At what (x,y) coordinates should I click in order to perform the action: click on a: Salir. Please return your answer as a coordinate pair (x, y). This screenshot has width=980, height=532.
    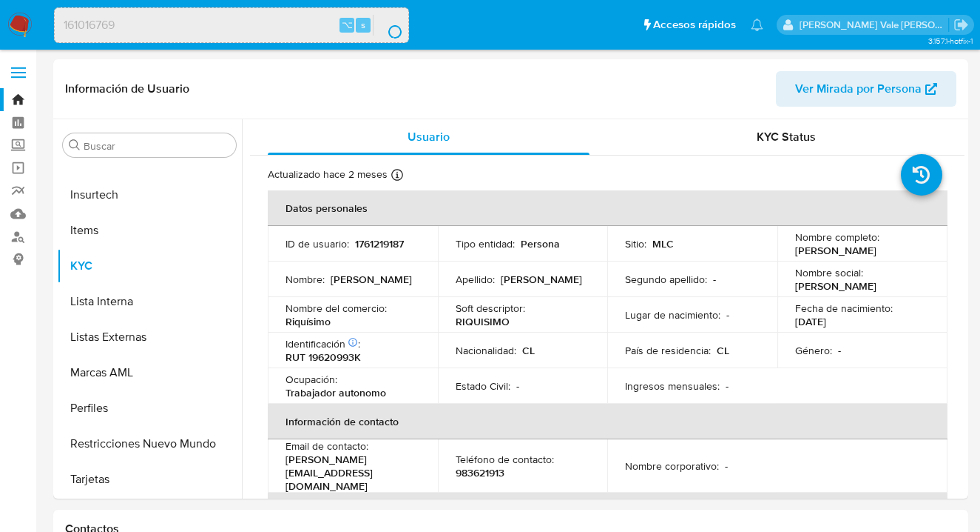
    Looking at the image, I should click on (961, 25).